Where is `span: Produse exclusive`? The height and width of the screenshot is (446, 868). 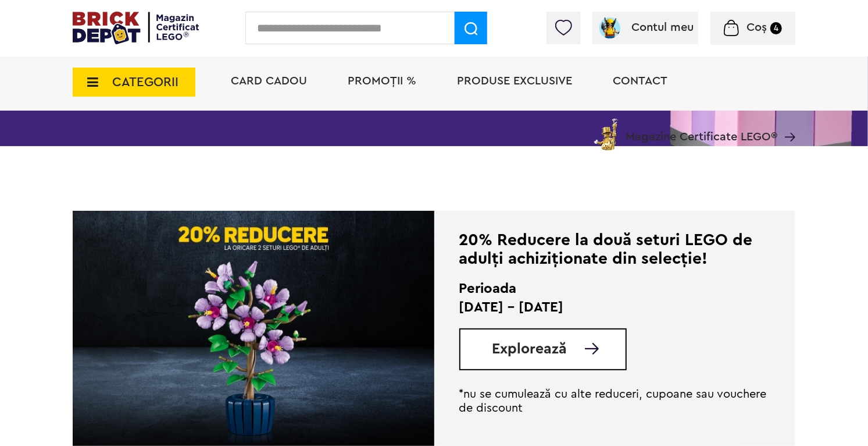 span: Produse exclusive is located at coordinates (515, 81).